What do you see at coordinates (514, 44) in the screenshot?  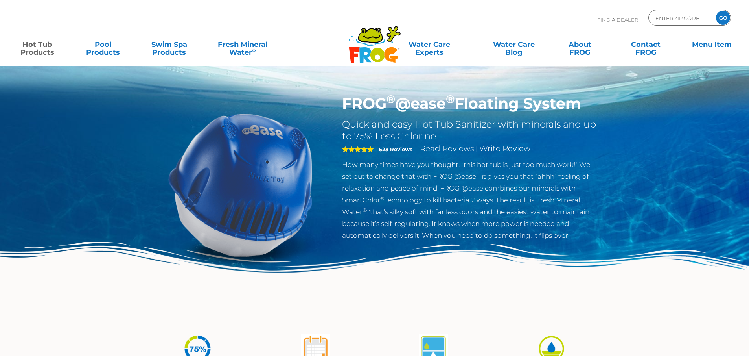 I see `a: Water CareBlog` at bounding box center [514, 44].